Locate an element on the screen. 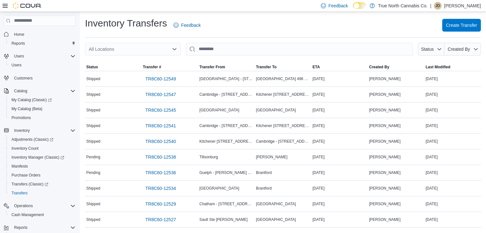  span: Feedback is located at coordinates (338, 6).